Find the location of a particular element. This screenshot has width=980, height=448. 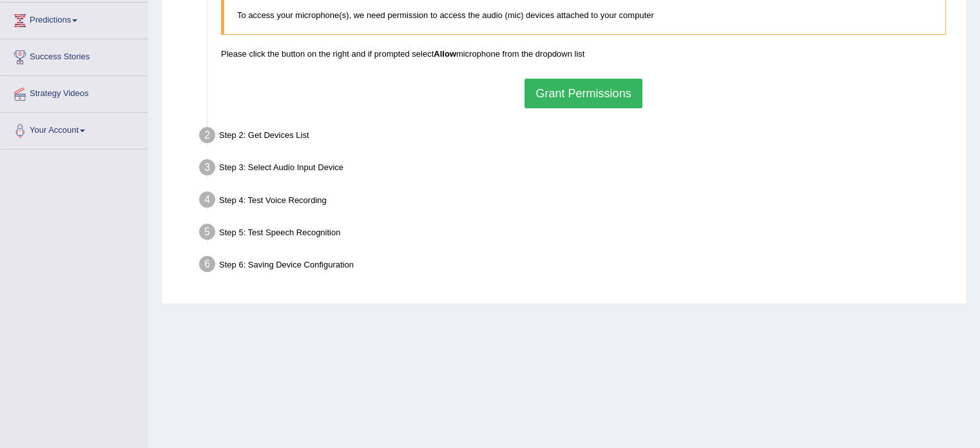

p: Please click the button on the right and if prompted select microphone from the dropdown list is located at coordinates (583, 53).